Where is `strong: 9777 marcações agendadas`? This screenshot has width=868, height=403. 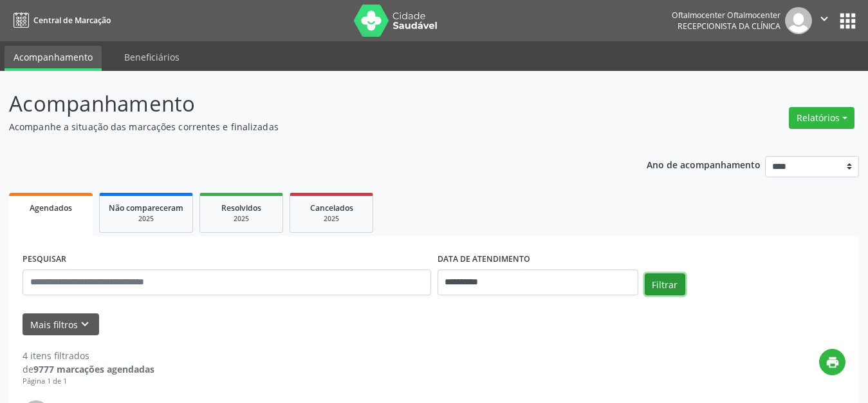
strong: 9777 marcações agendadas is located at coordinates (94, 368).